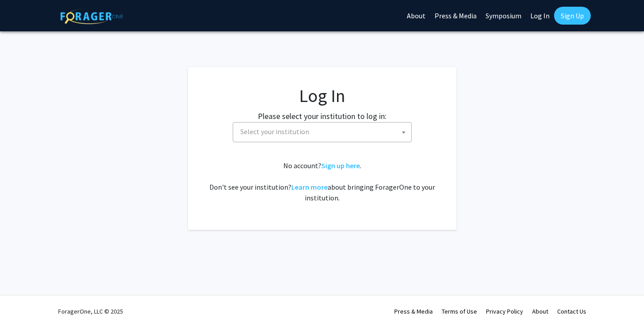  Describe the element at coordinates (572, 311) in the screenshot. I see `a: Contact Us` at that location.